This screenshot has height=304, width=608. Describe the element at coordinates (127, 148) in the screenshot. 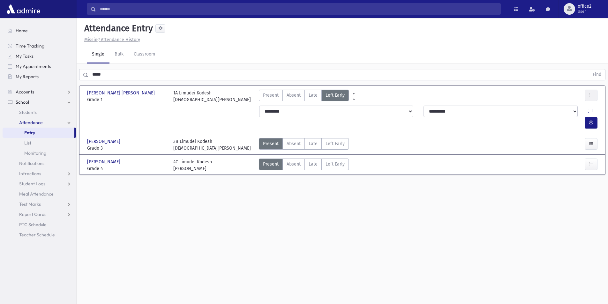

I see `span: Grade 3` at that location.